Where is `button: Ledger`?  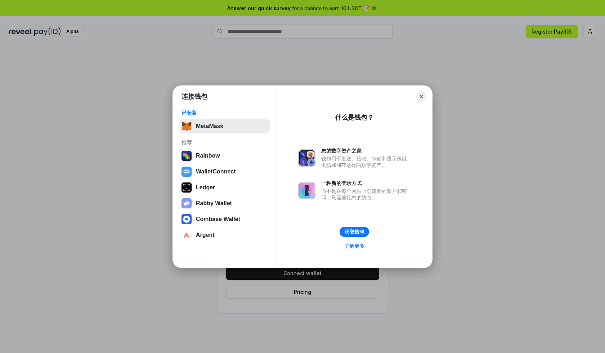 button: Ledger is located at coordinates (224, 187).